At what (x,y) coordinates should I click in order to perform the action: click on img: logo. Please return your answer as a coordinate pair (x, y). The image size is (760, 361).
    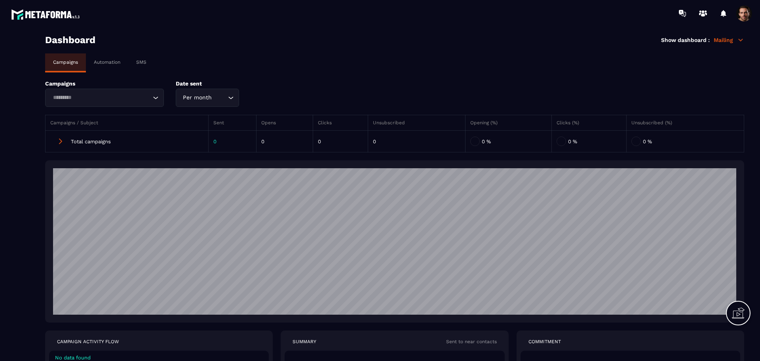
    Looking at the image, I should click on (47, 14).